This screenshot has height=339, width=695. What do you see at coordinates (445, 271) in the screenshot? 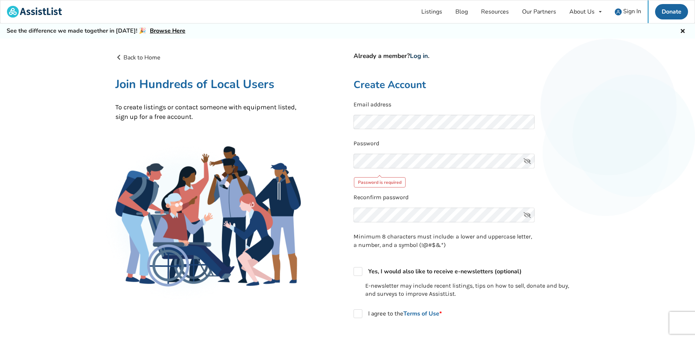
I see `strong: Yes, I would also like to receive e-newsletters (optional)` at bounding box center [445, 271].